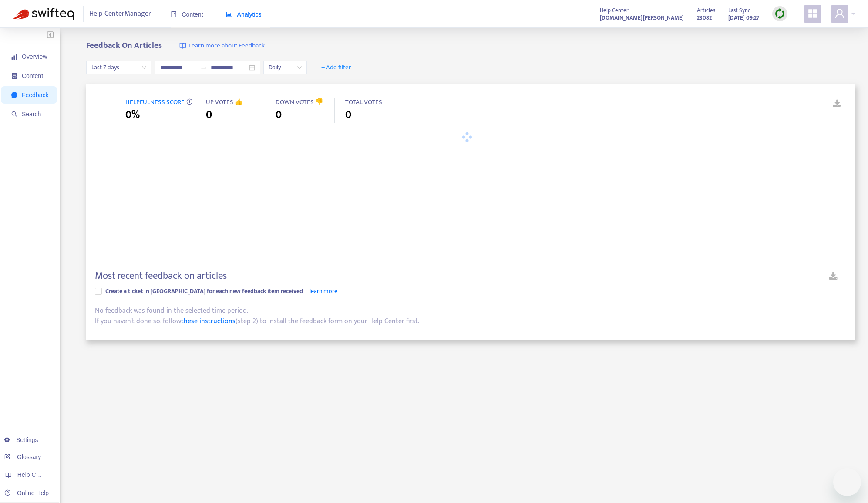 The height and width of the screenshot is (503, 868). What do you see at coordinates (15, 115) in the screenshot?
I see `span: search` at bounding box center [15, 115].